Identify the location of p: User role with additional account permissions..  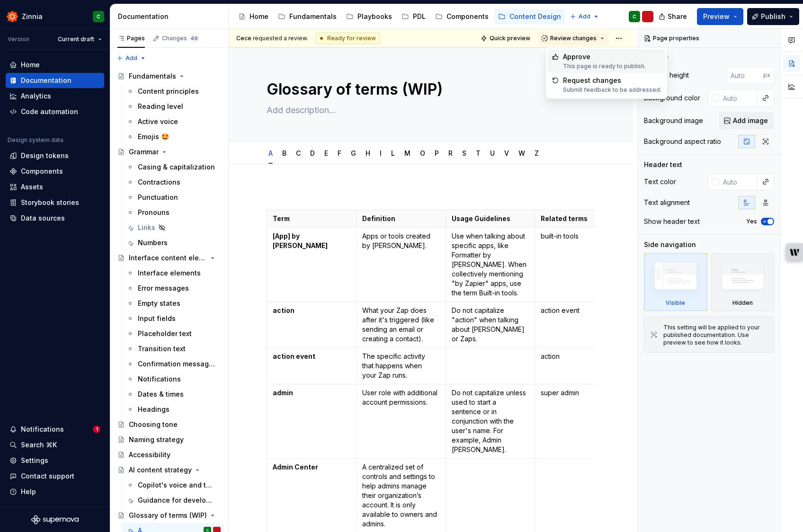
(401, 398).